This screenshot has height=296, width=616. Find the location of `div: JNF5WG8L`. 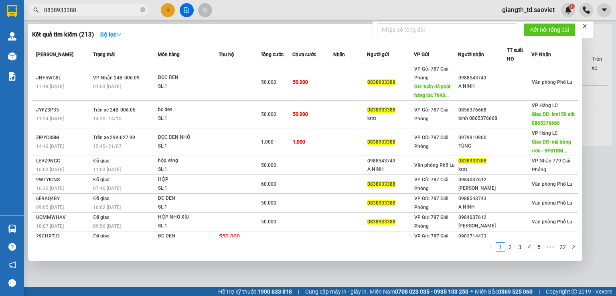

div: JNF5WG8L is located at coordinates (63, 78).